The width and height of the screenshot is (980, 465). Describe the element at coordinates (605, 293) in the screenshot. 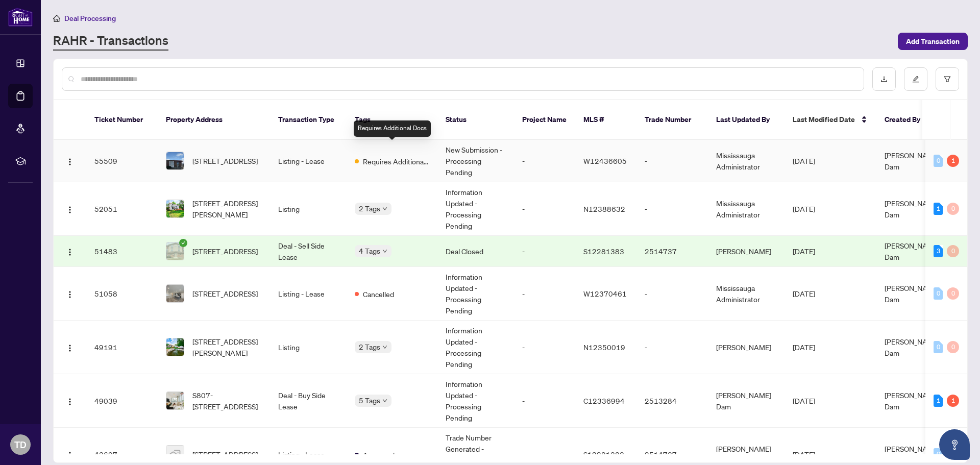

I see `span: W12370461` at that location.